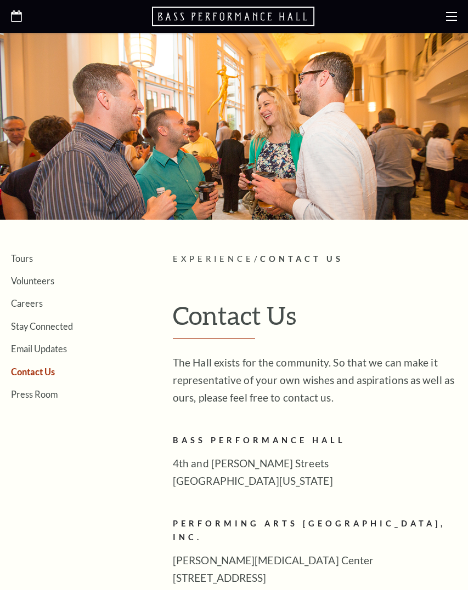 This screenshot has height=590, width=468. I want to click on a: Tours, so click(22, 258).